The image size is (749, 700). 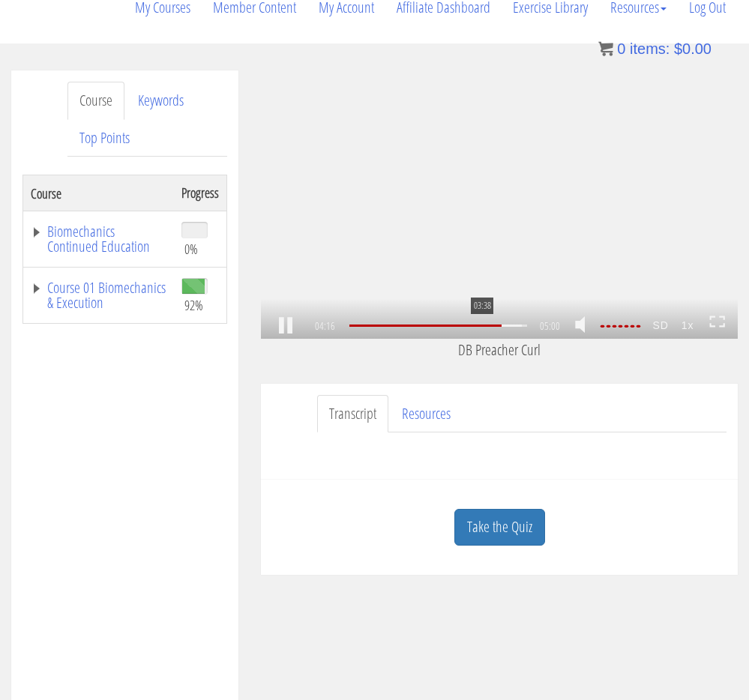 I want to click on a: Take the Quiz, so click(x=500, y=527).